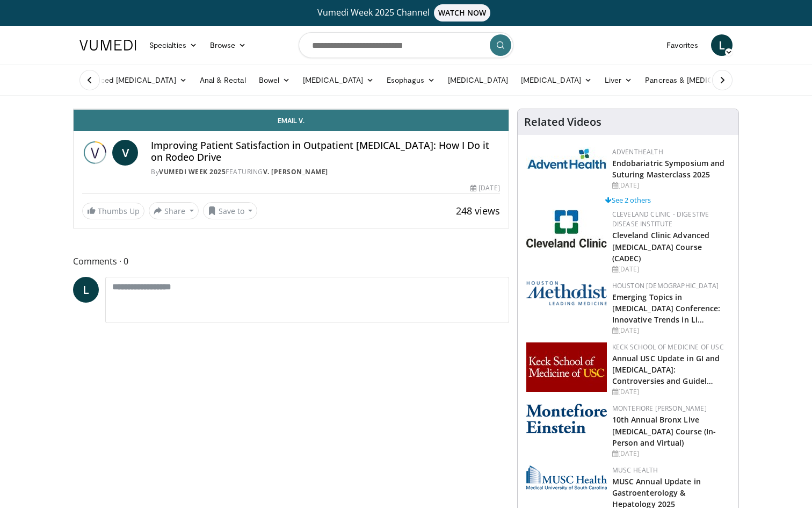  Describe the element at coordinates (291, 120) in the screenshot. I see `a: Email V.` at that location.